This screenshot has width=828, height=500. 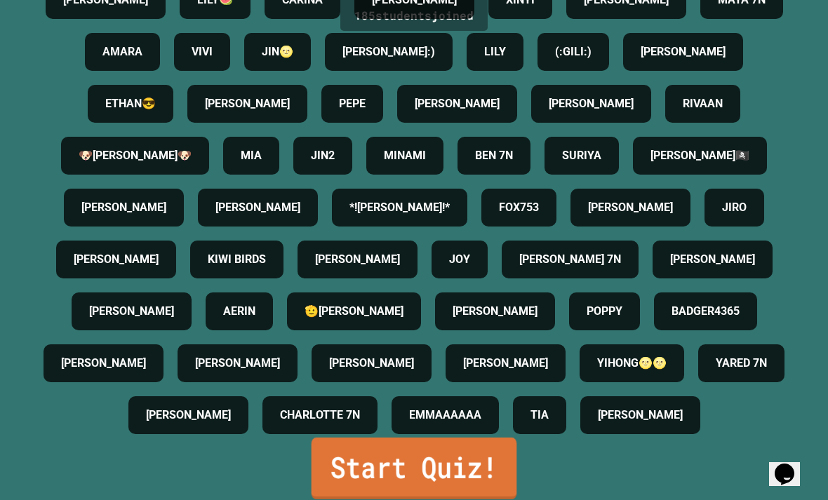 I want to click on h4: YIHONG🌝🌝, so click(x=631, y=363).